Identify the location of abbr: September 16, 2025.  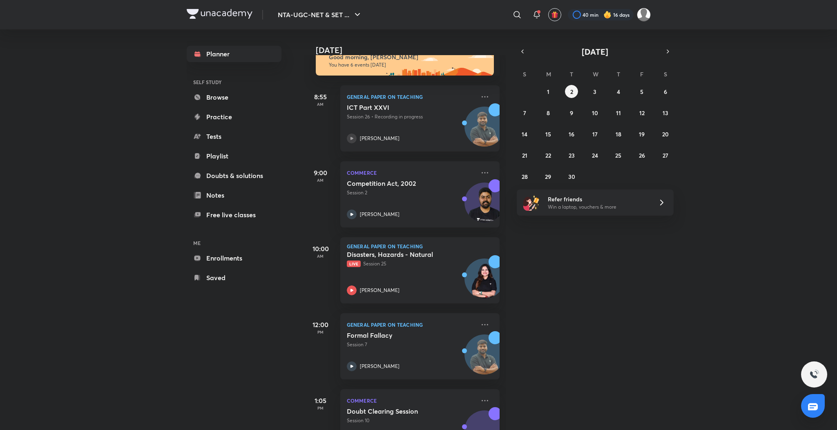
(572, 134).